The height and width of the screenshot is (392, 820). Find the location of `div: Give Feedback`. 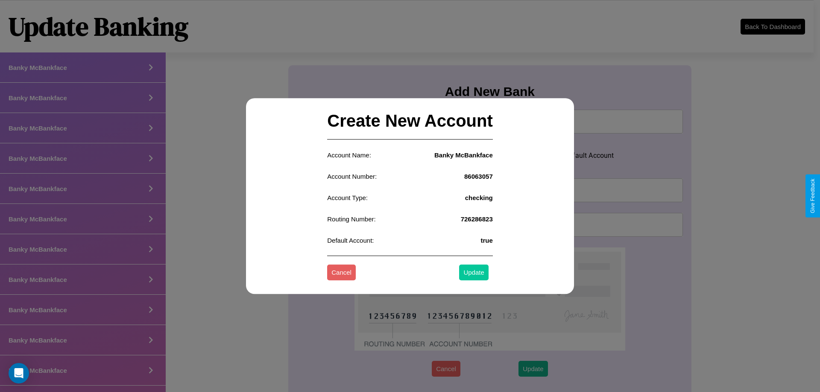

div: Give Feedback is located at coordinates (812, 196).